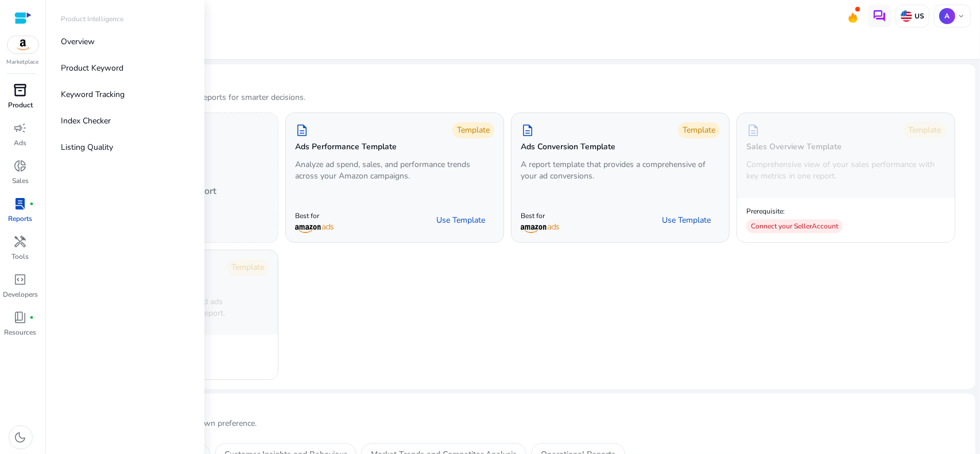  What do you see at coordinates (620, 170) in the screenshot?
I see `p: A report template that provides a comprehensive of your ad conversions.` at bounding box center [620, 170].